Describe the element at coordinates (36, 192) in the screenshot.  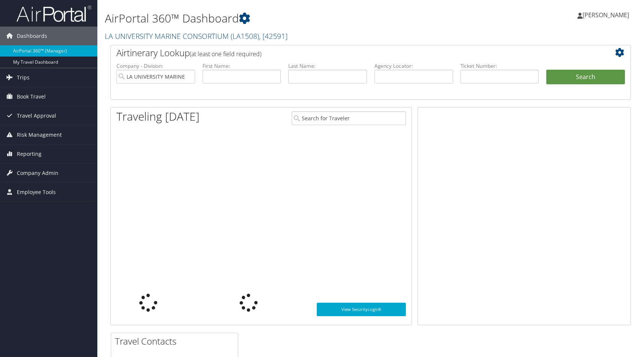
I see `span: Employee Tools` at that location.